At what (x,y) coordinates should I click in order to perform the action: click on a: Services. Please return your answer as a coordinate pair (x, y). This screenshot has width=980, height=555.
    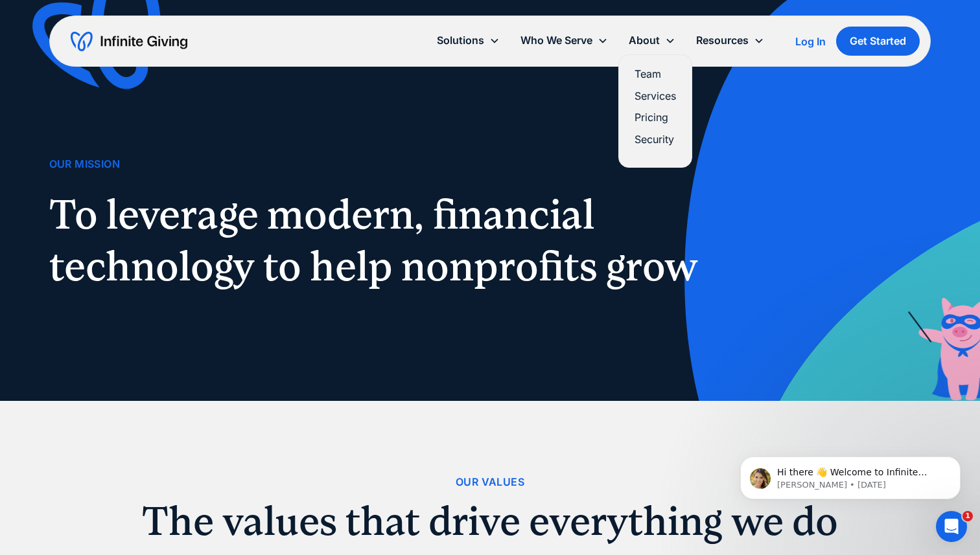
    Looking at the image, I should click on (655, 96).